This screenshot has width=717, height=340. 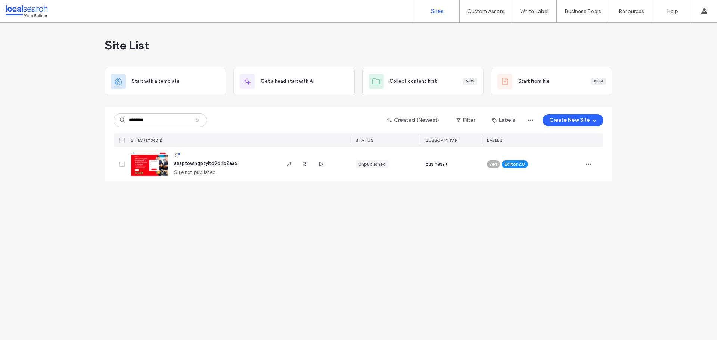 I want to click on span: LABELS, so click(x=495, y=140).